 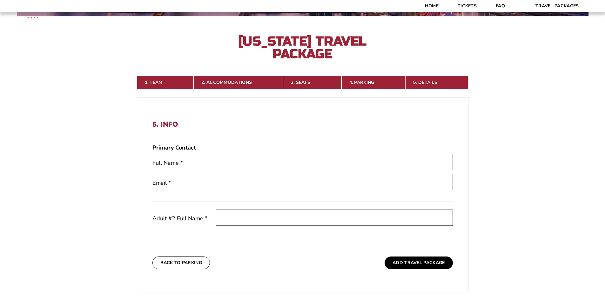 I want to click on a: 2. Accommodations, so click(x=238, y=83).